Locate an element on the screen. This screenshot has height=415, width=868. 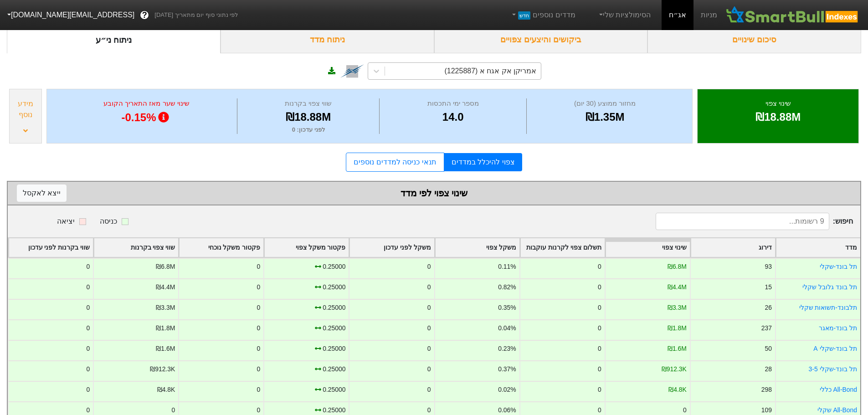
div: 0.04% is located at coordinates (507, 328).